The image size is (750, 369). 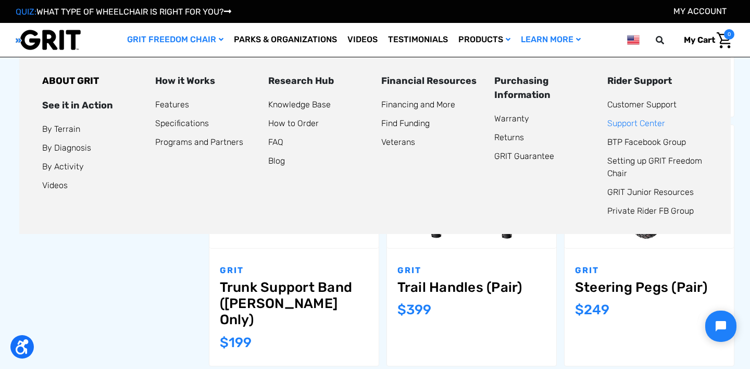 I want to click on a: QUIZ:WHAT TYPE OF WHEELCHAIR IS RIGHT FOR YOU?, so click(x=123, y=11).